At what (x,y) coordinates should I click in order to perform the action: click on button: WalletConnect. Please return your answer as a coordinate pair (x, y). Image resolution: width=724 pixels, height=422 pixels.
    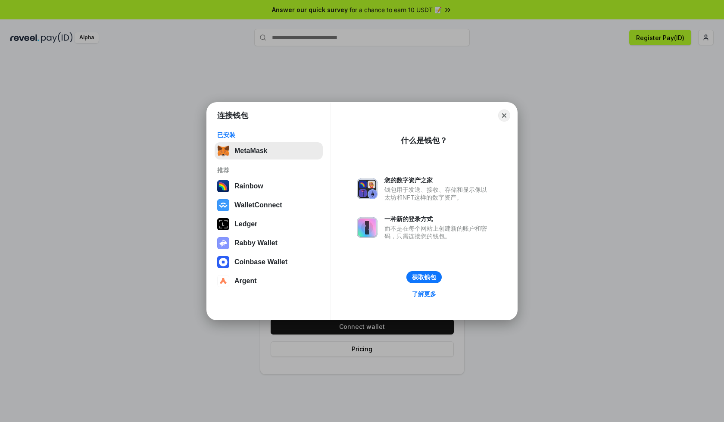
    Looking at the image, I should click on (268, 205).